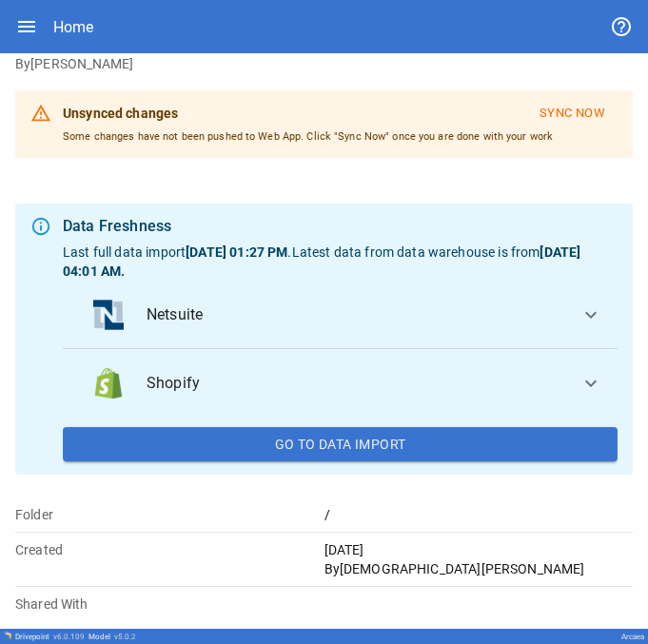  I want to click on p: Created, so click(170, 550).